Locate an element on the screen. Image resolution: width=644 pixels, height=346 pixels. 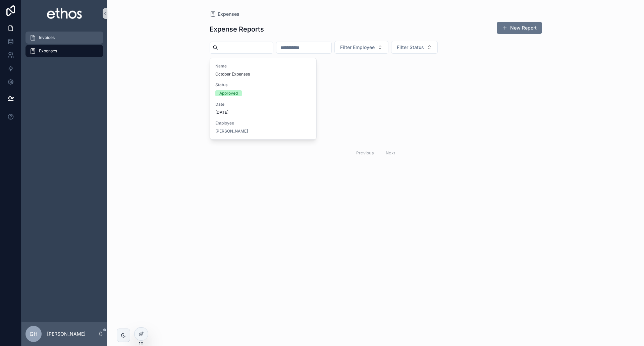
div: Approved is located at coordinates (228, 93).